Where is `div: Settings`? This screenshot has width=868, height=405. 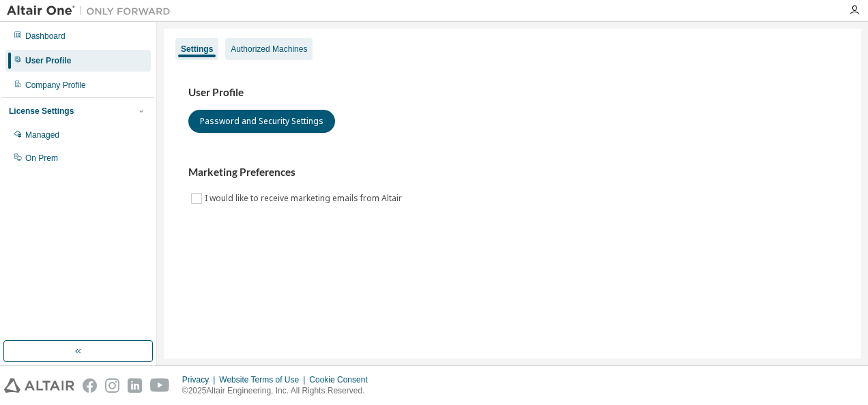
div: Settings is located at coordinates (197, 49).